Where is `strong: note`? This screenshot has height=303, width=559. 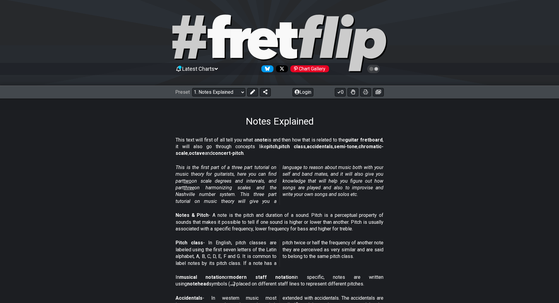
strong: note is located at coordinates (262, 140).